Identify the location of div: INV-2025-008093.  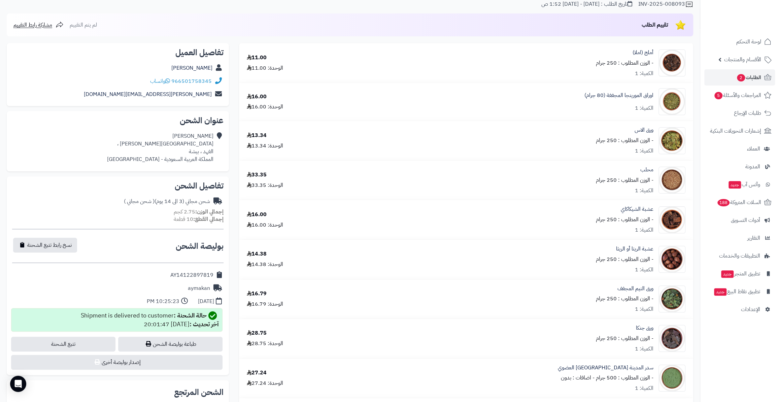
(665, 4).